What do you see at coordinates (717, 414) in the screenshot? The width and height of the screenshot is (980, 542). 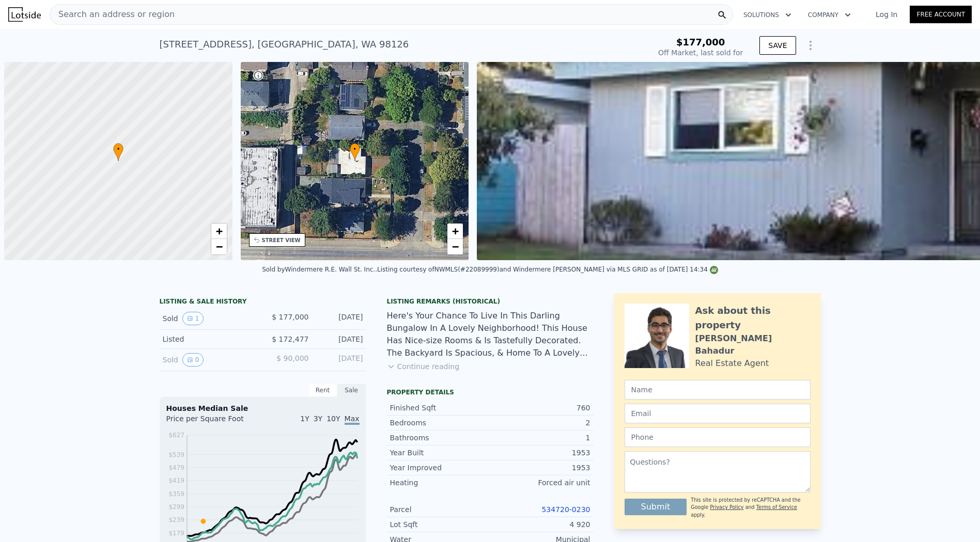 I see `input: Email` at bounding box center [717, 414].